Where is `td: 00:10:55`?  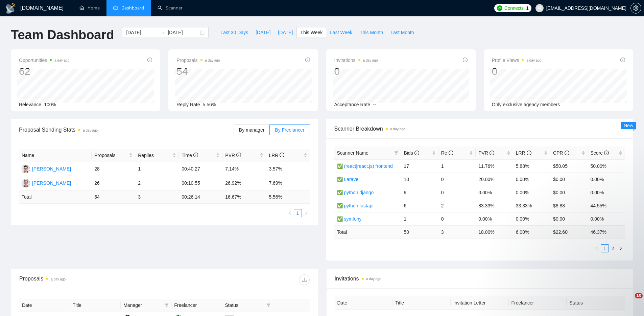 td: 00:10:55 is located at coordinates (200, 183).